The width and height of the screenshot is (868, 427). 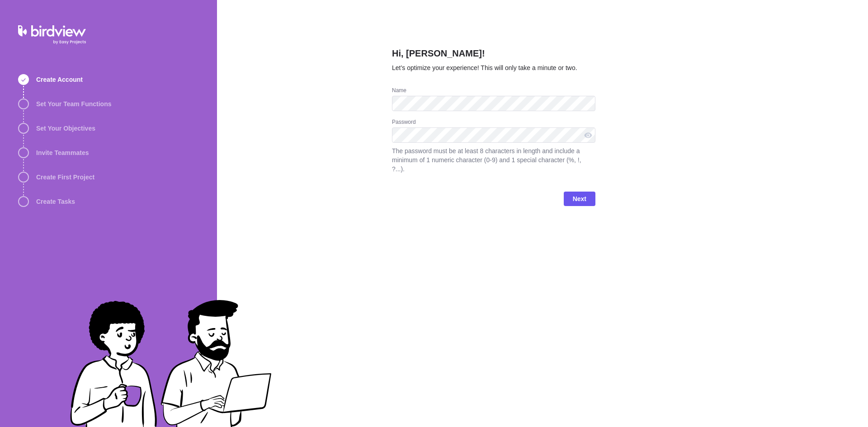 What do you see at coordinates (493, 91) in the screenshot?
I see `div: Name` at bounding box center [493, 91].